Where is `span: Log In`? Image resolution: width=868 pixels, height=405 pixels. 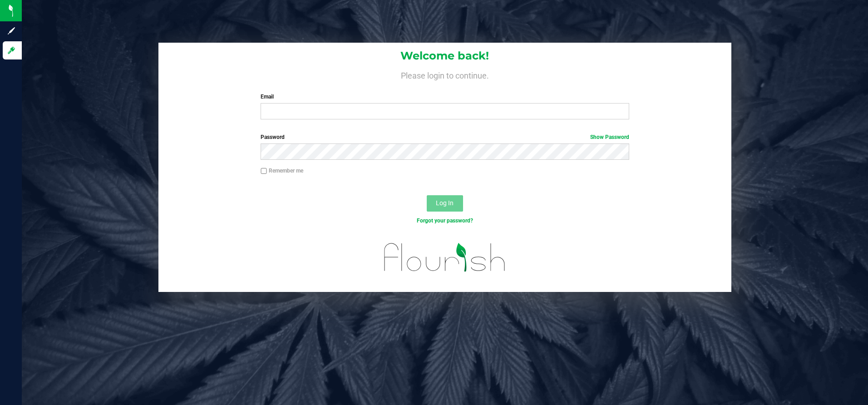
span: Log In is located at coordinates (444, 202).